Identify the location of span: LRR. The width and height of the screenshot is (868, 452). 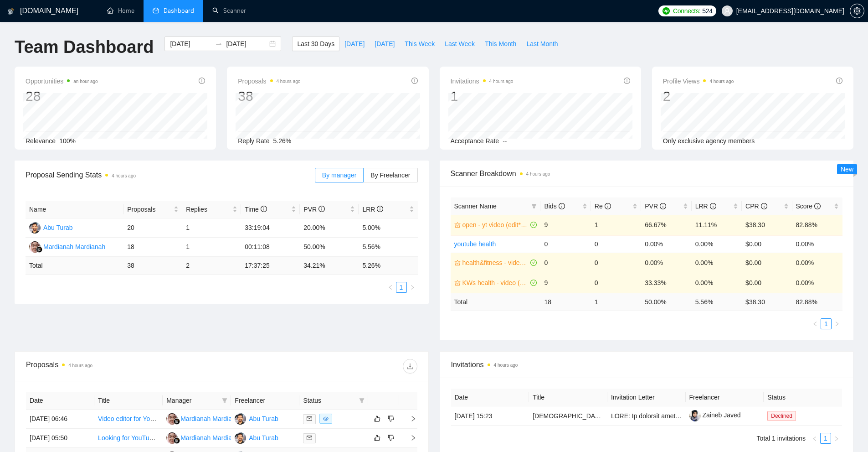
(705, 206).